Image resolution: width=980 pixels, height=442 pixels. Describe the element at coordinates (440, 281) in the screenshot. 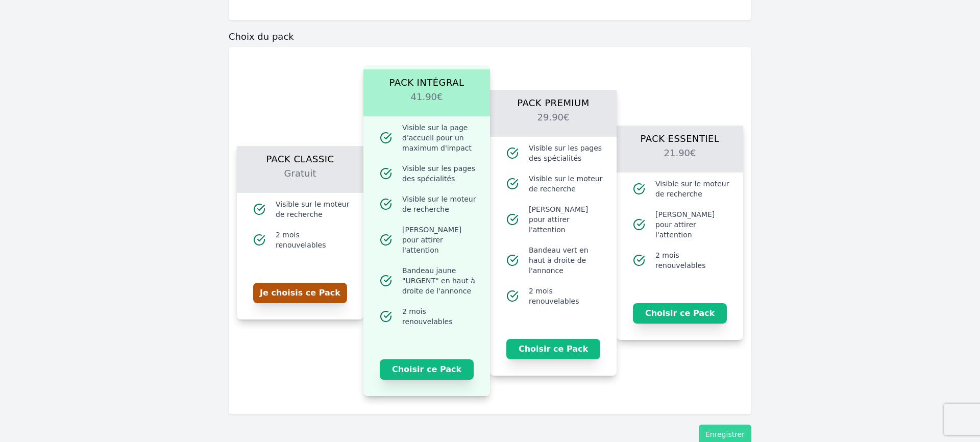

I see `span: Bandeau jaune "URGENT" en haut à droite de l'annonce` at that location.